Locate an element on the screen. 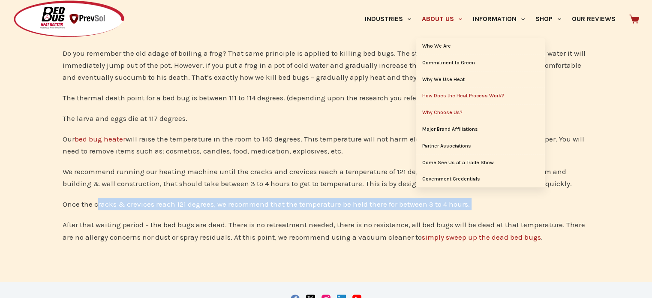 The height and width of the screenshot is (298, 652). a: Major Brand Affiliations is located at coordinates (480, 129).